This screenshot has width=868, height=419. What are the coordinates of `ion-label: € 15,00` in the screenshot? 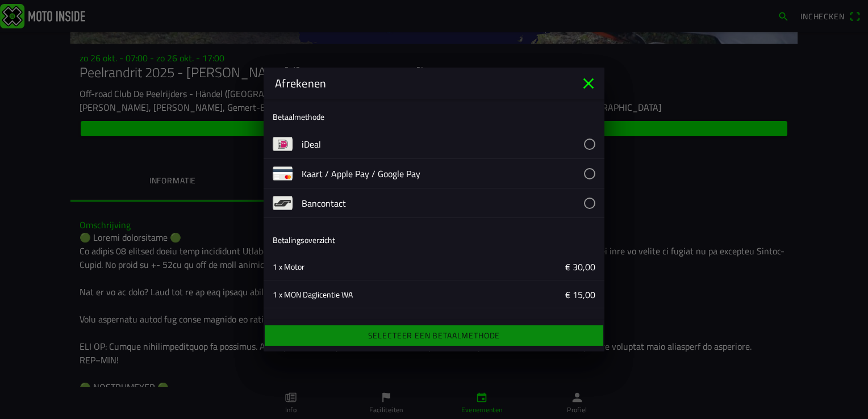 It's located at (519, 295).